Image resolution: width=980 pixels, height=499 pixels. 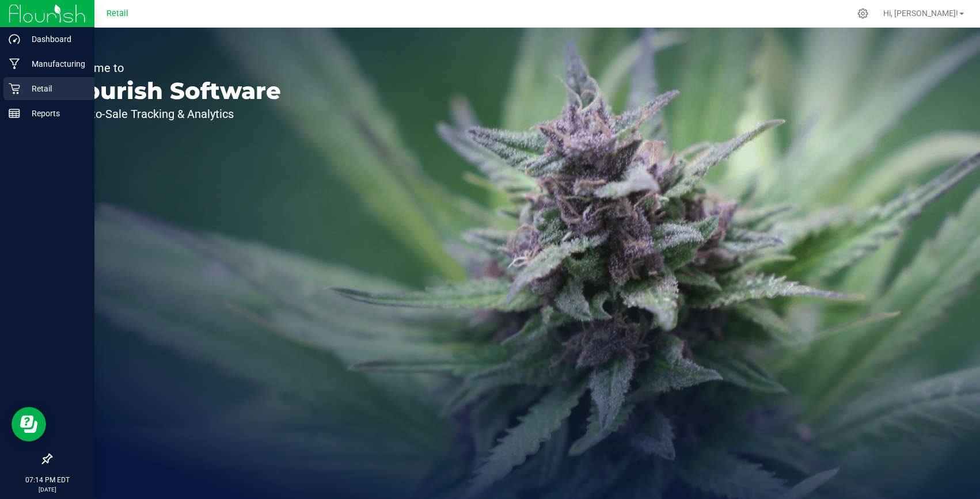 What do you see at coordinates (117, 13) in the screenshot?
I see `span: Retail` at bounding box center [117, 13].